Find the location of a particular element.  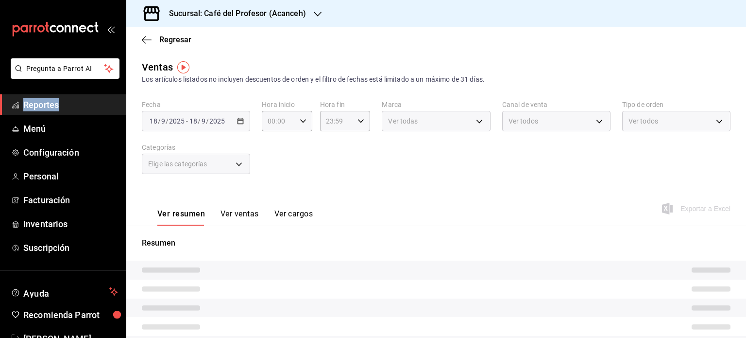

a: Pregunta a Parrot AI is located at coordinates (63, 75).